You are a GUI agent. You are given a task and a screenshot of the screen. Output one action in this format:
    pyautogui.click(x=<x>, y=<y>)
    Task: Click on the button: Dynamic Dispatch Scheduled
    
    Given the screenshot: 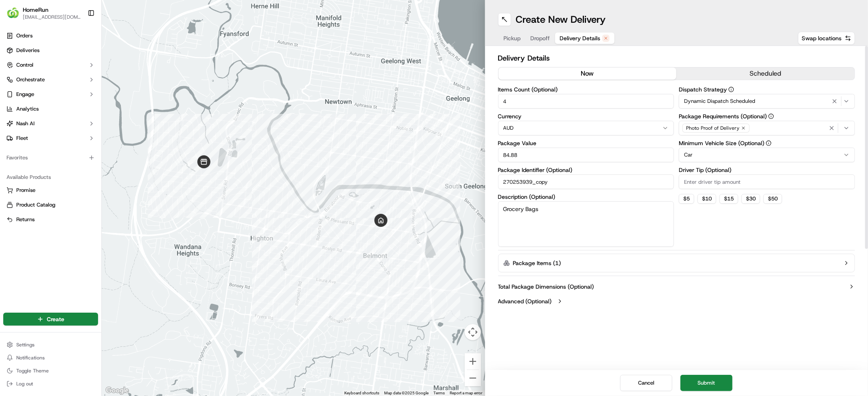 What is the action you would take?
    pyautogui.click(x=767, y=101)
    